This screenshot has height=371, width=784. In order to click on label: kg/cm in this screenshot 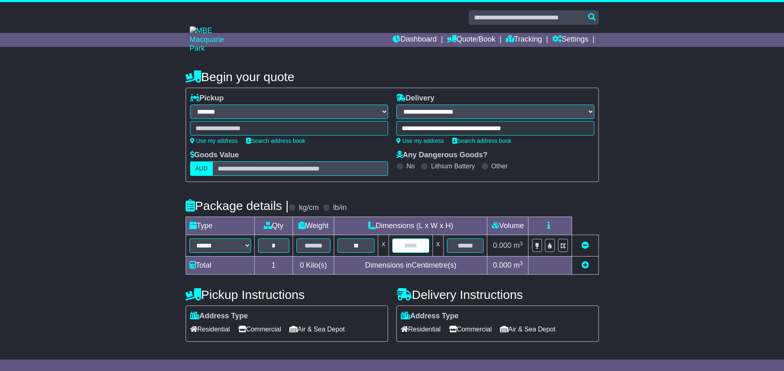, I will do `click(308, 208)`.